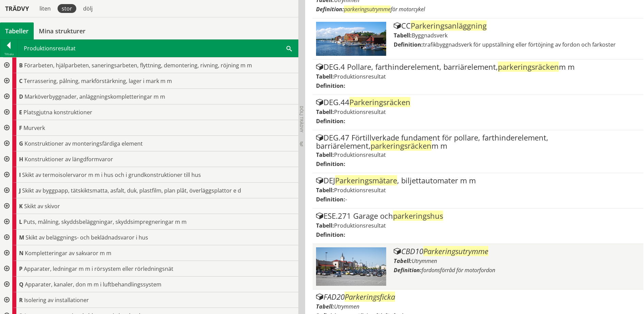 The height and width of the screenshot is (314, 644). What do you see at coordinates (111, 175) in the screenshot?
I see `span: Skikt av termoisolervaror m m i hus och i grundkonstruktioner till hus` at bounding box center [111, 175].